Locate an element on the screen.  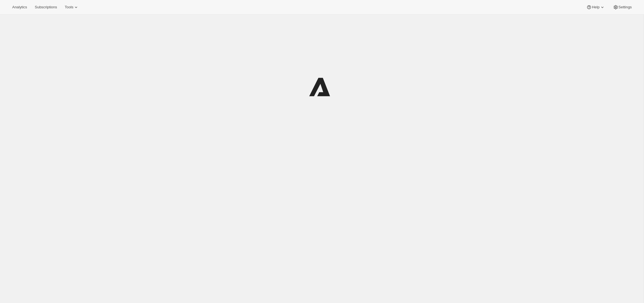
button: Analytics is located at coordinates (20, 7).